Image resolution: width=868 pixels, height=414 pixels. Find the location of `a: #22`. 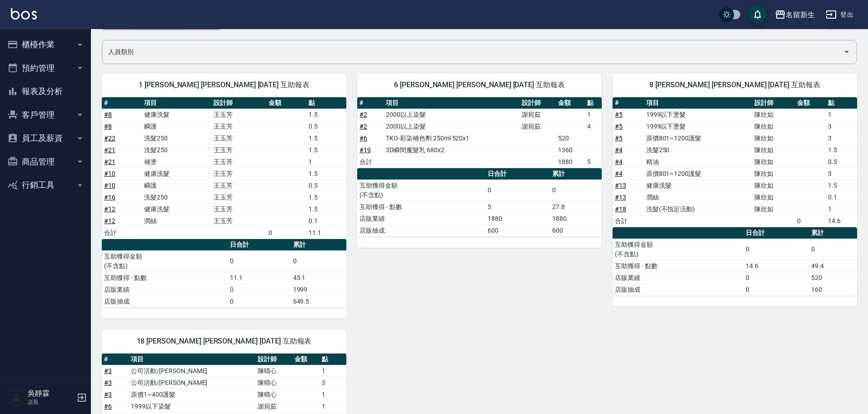

a: #22 is located at coordinates (109, 138).